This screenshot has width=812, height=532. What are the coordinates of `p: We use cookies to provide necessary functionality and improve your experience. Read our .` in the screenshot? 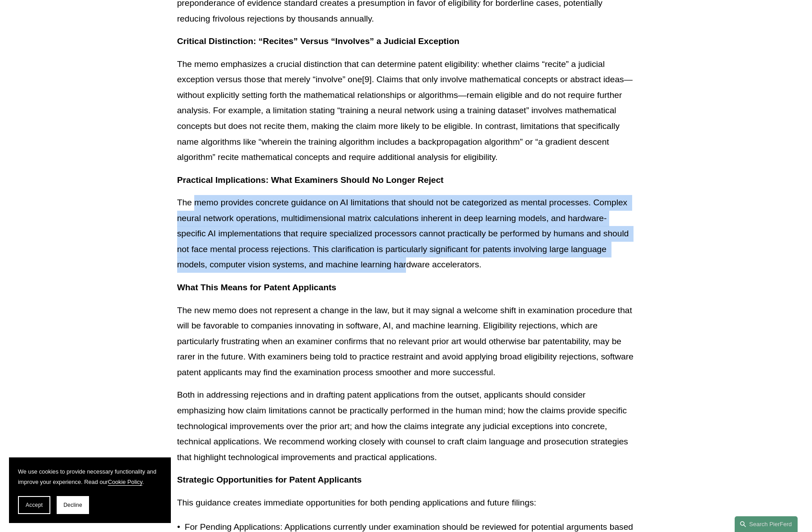 It's located at (90, 477).